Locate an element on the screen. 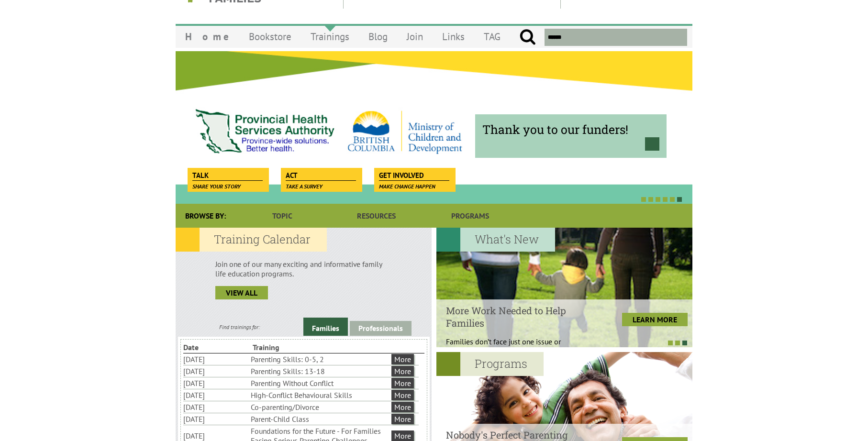  a: Home is located at coordinates (207, 36).